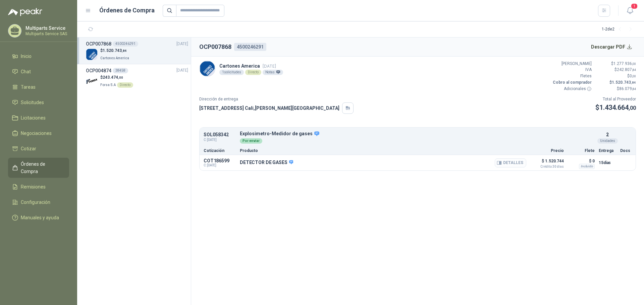 The width and height of the screenshot is (644, 305). Describe the element at coordinates (626, 70) in the screenshot. I see `span: 242.807` at that location.